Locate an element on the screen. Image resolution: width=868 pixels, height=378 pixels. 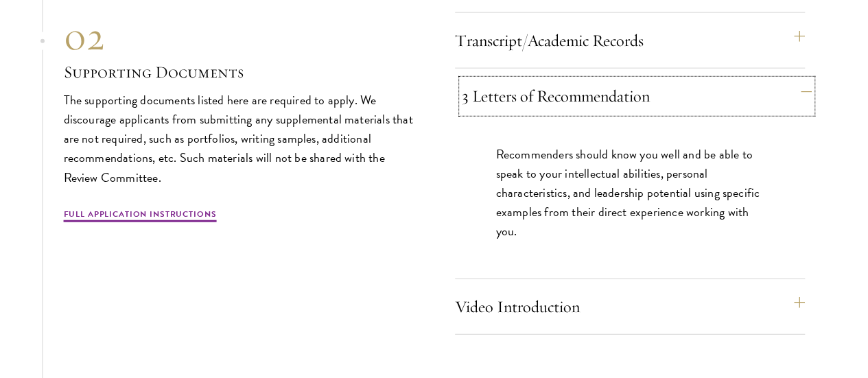
button: Transcript/Academic Records is located at coordinates (630, 41).